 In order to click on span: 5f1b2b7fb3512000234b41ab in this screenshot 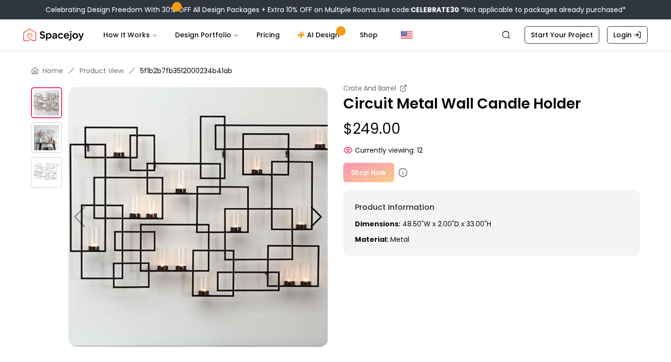, I will do `click(186, 71)`.